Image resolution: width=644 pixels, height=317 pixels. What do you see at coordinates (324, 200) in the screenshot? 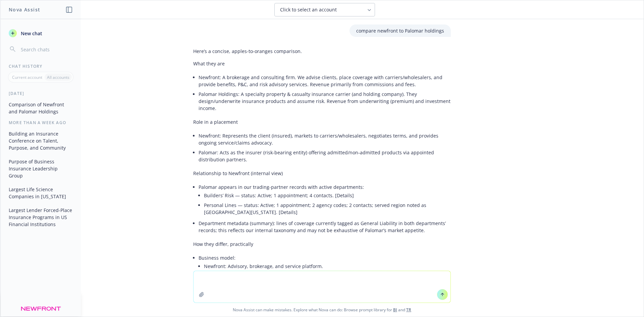
I see `li: Palomar appears in our trading-partner records with active departments:` at bounding box center [324, 200].